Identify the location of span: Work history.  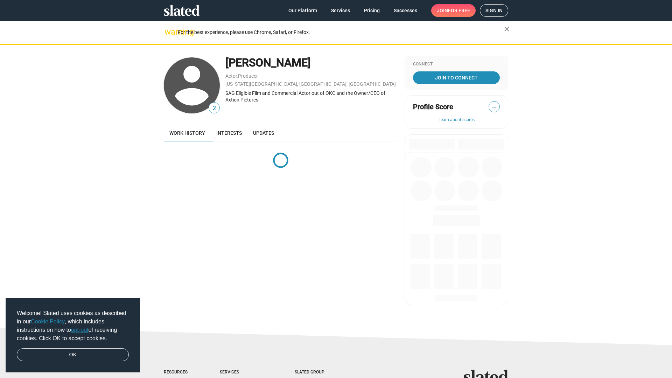
(187, 133).